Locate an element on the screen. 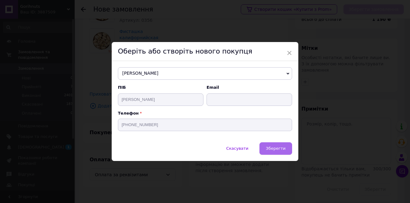  button: Зберегти is located at coordinates (275, 148).